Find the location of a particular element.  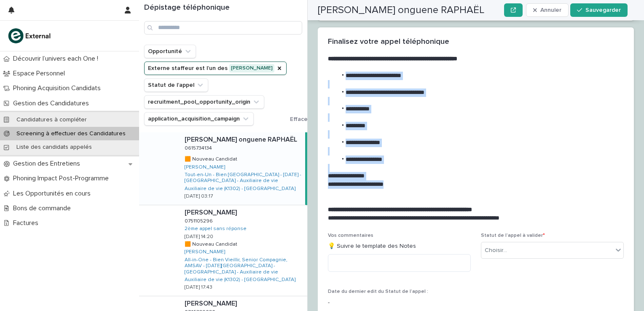

p: Bons de commande is located at coordinates (43, 208).